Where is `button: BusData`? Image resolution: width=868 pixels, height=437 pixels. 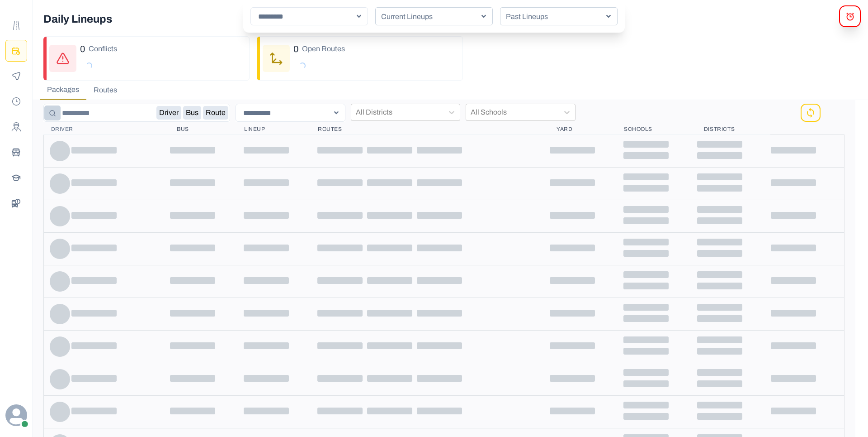
button: BusData is located at coordinates (16, 203).